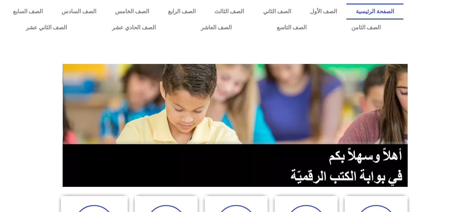 This screenshot has width=472, height=212. Describe the element at coordinates (28, 12) in the screenshot. I see `a: الصف السابع` at that location.